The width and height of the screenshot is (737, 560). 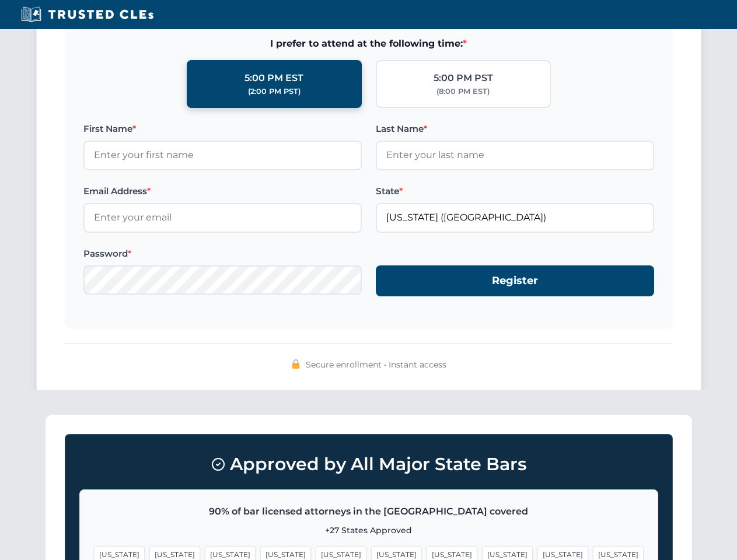 I want to click on span: Secure enrollment • Instant access, so click(x=376, y=365).